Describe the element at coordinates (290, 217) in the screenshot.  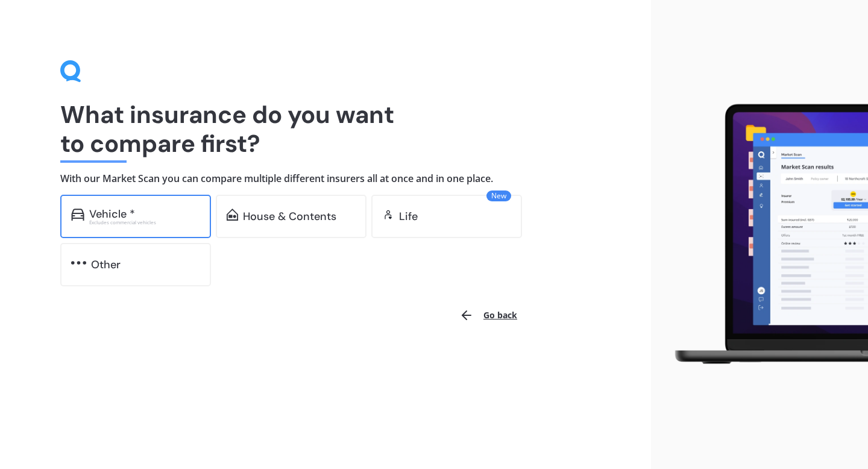
I see `div: House & Contents` at that location.